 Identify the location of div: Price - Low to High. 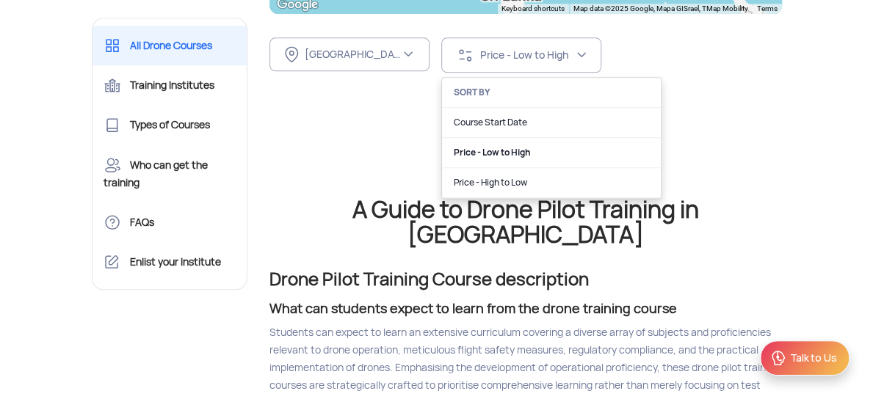
(528, 55).